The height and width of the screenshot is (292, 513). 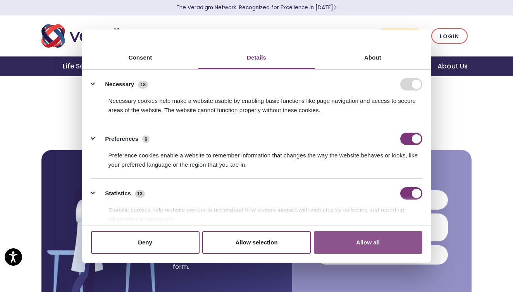 What do you see at coordinates (373, 58) in the screenshot?
I see `a: About` at bounding box center [373, 58].